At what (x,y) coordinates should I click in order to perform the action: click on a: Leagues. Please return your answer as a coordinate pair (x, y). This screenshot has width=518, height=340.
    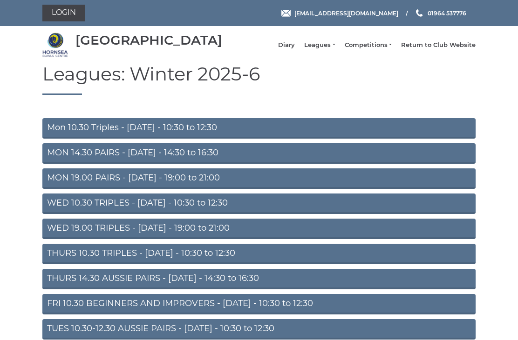
    Looking at the image, I should click on (320, 45).